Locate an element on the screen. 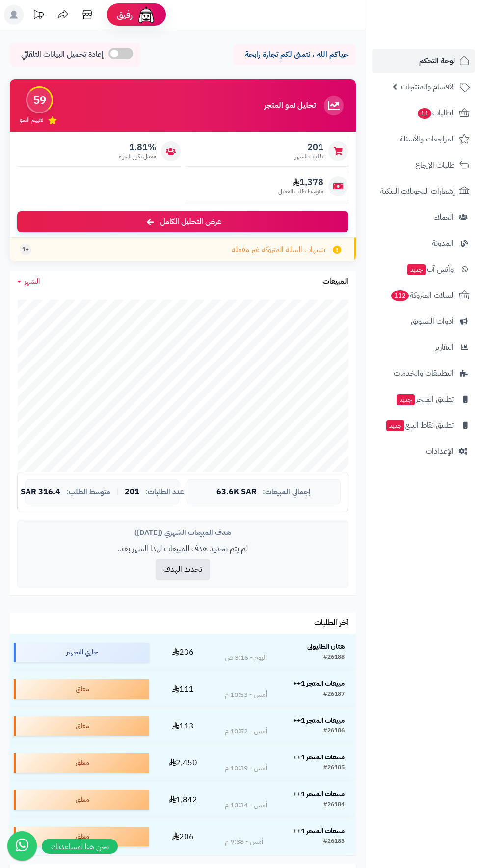  span: المراجعات والأسئلة is located at coordinates (427, 139).